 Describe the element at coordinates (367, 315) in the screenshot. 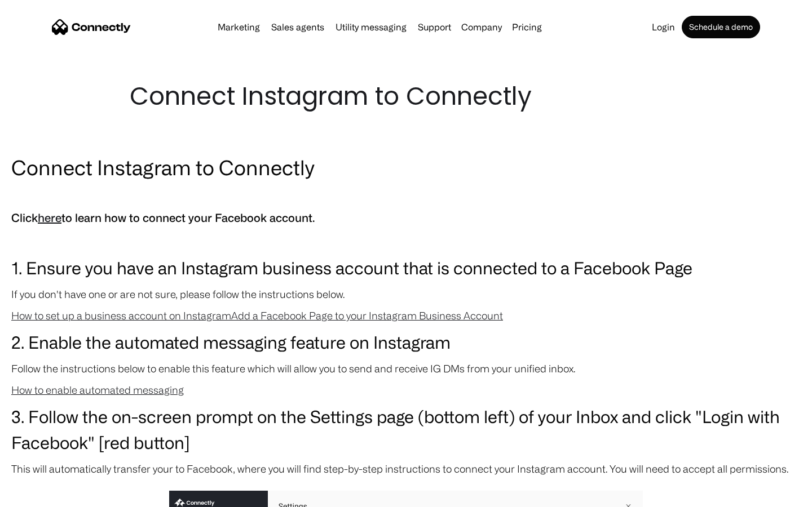

I see `a: Add a Facebook Page to your Instagram Business Account` at that location.